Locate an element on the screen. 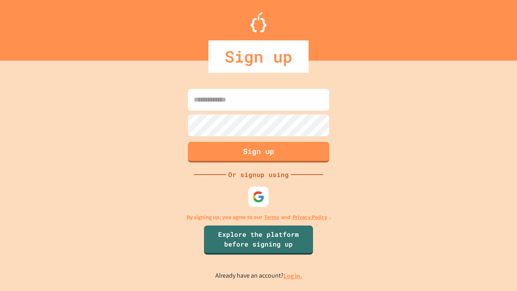 This screenshot has width=517, height=291. button: Sign up is located at coordinates (259, 152).